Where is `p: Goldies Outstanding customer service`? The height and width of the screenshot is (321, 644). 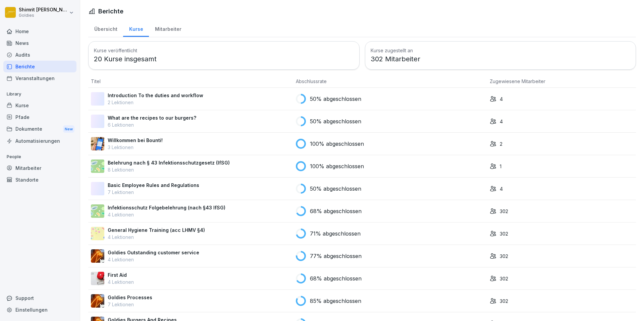 p: Goldies Outstanding customer service is located at coordinates (153, 252).